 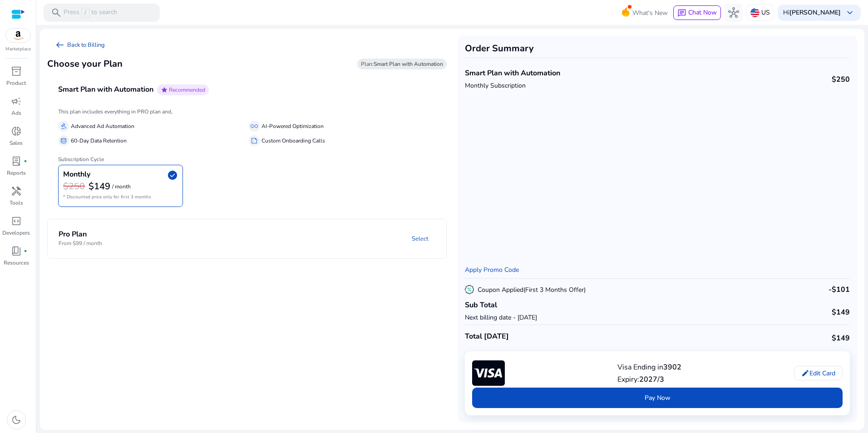 What do you see at coordinates (80, 243) in the screenshot?
I see `p: From $99 / month` at bounding box center [80, 243].